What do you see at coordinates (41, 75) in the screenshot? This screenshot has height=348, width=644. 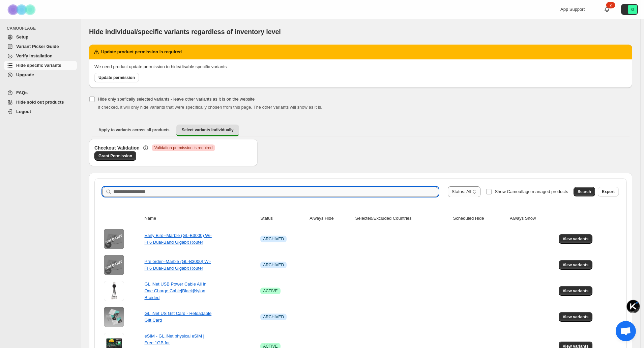 I see `a: Upgrade` at bounding box center [41, 75].